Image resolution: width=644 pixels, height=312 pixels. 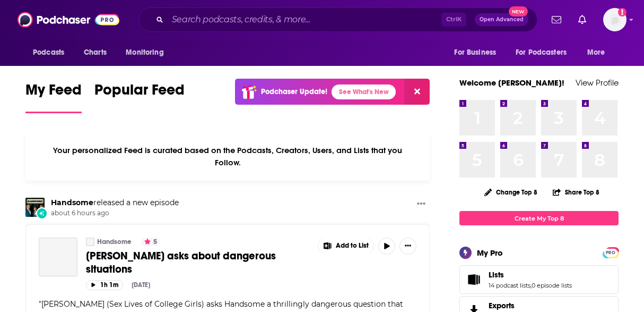 What do you see at coordinates (54, 97) in the screenshot?
I see `a: My Feed` at bounding box center [54, 97].